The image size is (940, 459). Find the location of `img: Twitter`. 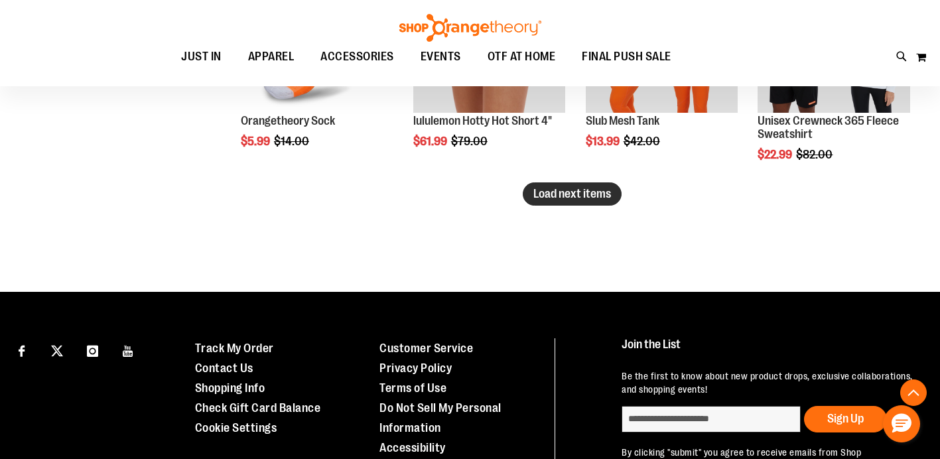

img: Twitter is located at coordinates (57, 351).